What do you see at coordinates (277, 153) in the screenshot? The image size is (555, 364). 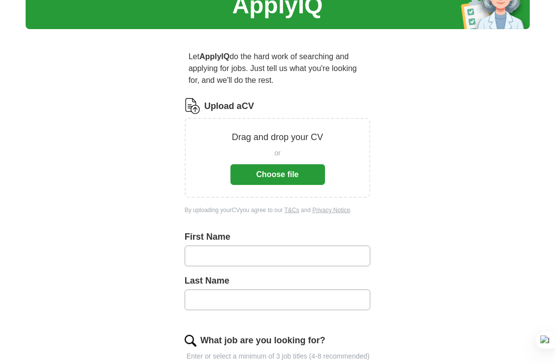 I see `span: or` at bounding box center [277, 153].